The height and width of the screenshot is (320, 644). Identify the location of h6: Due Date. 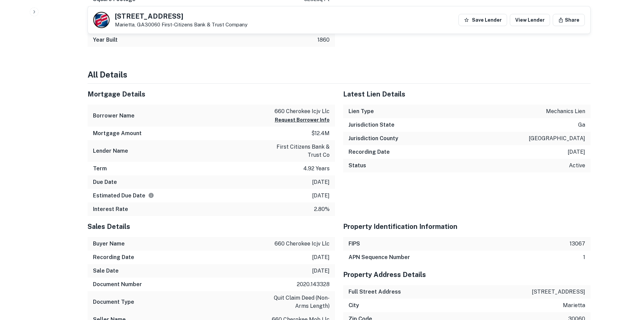
(105, 182).